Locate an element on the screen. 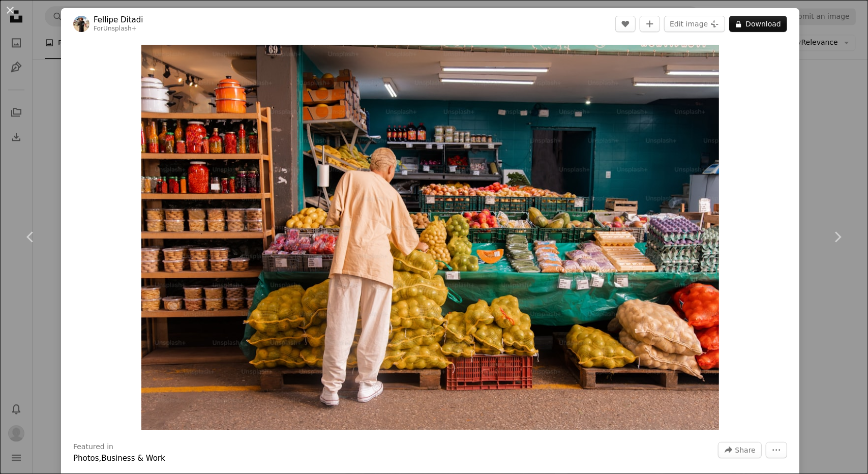  button: Zoom in on this image is located at coordinates (431, 237).